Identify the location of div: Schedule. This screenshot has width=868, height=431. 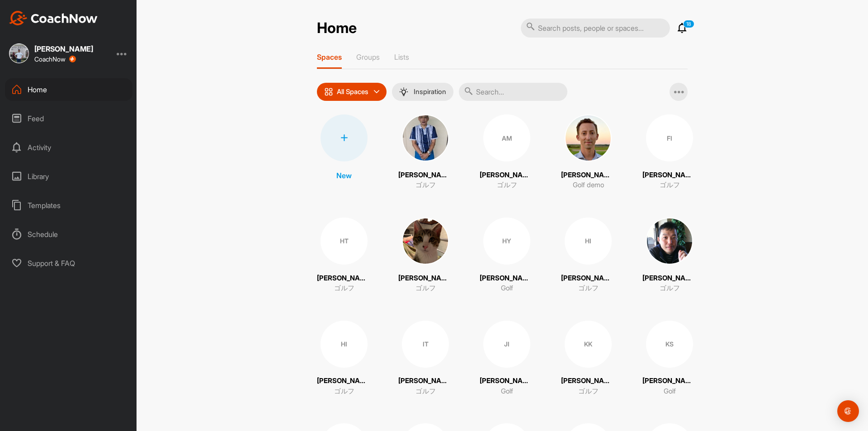
(68, 234).